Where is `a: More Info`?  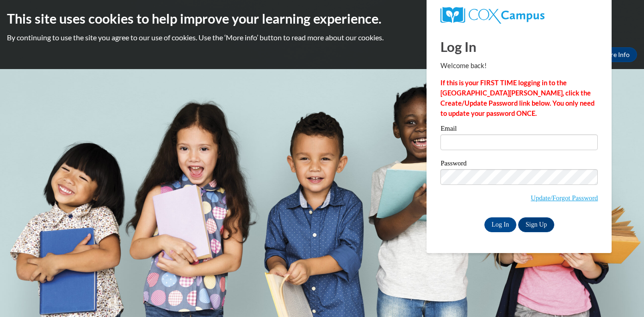 a: More Info is located at coordinates (616, 55).